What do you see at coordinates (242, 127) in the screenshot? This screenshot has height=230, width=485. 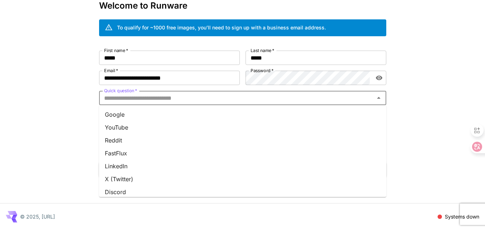 I see `li: YouTube` at bounding box center [242, 127].